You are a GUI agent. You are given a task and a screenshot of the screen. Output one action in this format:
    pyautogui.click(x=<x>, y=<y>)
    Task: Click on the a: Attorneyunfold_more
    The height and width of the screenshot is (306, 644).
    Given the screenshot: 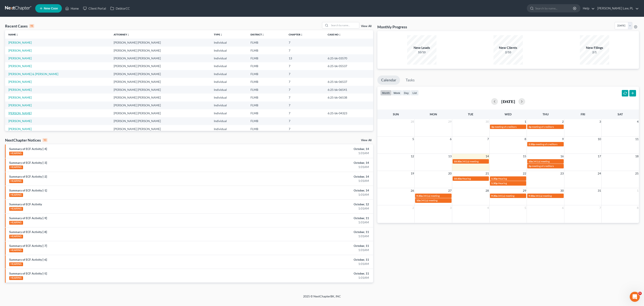 What is the action you would take?
    pyautogui.click(x=122, y=34)
    